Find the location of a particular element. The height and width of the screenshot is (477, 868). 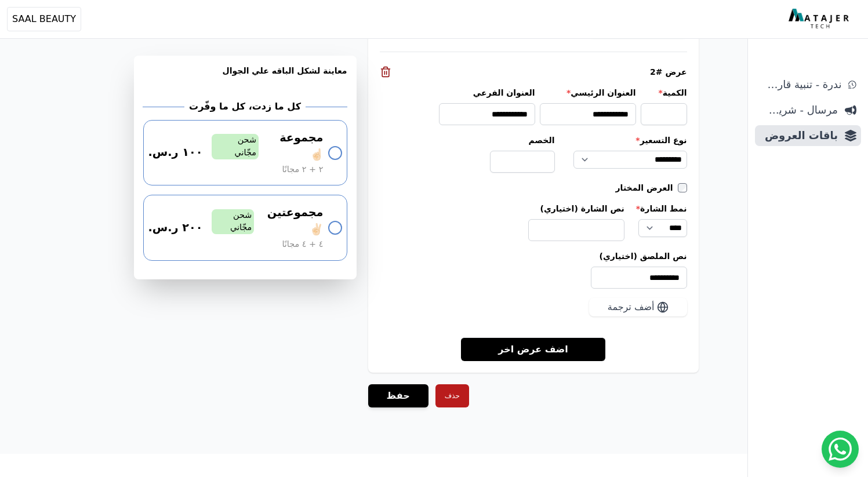

span: أضف ترجمة is located at coordinates (631, 307).